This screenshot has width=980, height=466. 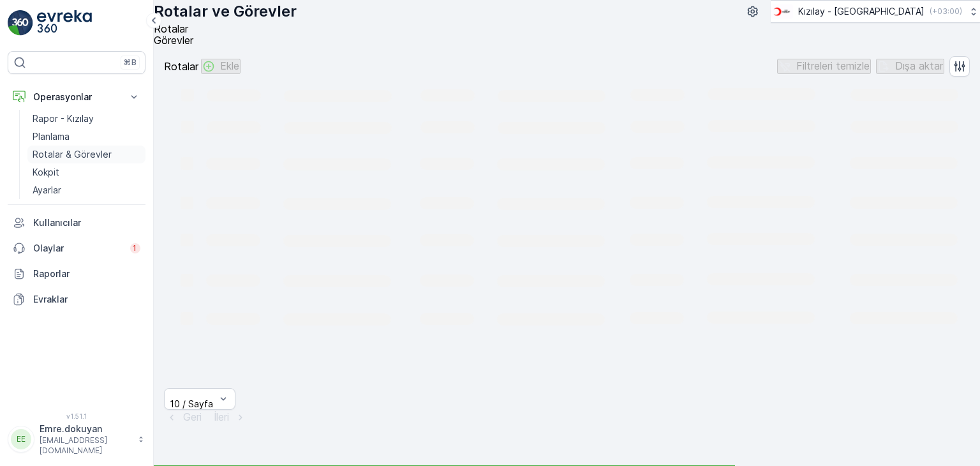 What do you see at coordinates (77, 299) in the screenshot?
I see `a: Evraklar` at bounding box center [77, 299].